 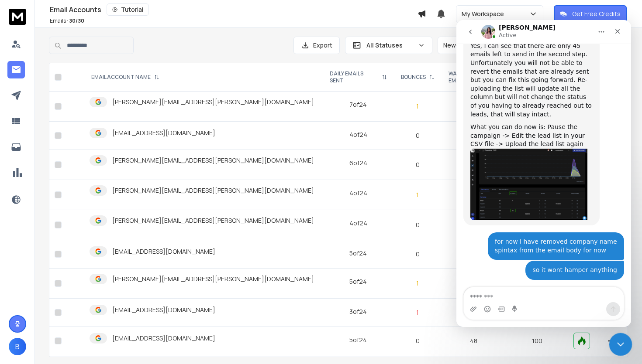 What do you see at coordinates (537, 341) in the screenshot?
I see `td: 100` at bounding box center [537, 341].